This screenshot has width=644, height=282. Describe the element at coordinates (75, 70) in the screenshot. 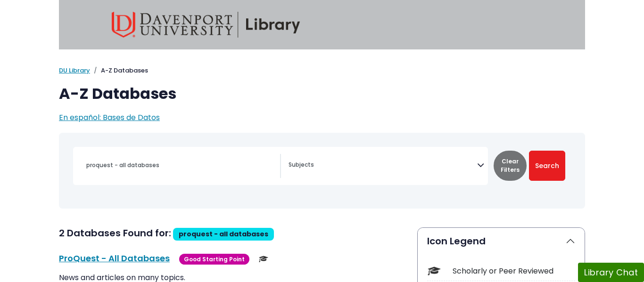

I see `a: DU Library` at that location.